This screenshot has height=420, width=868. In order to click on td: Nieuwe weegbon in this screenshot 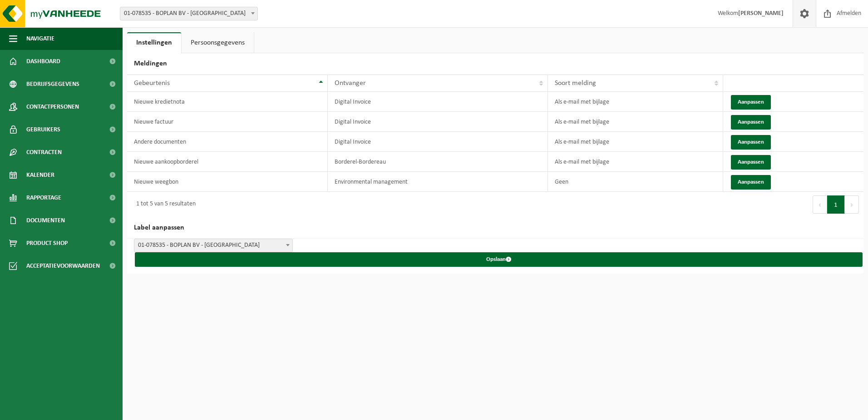, I will do `click(227, 182)`.